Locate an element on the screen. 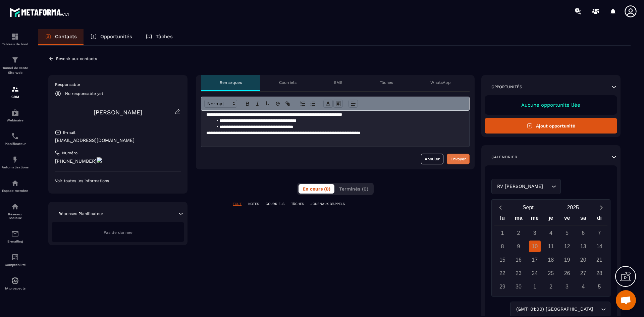 Image resolution: width=644 pixels, height=317 pixels. p: Contacts is located at coordinates (66, 36).